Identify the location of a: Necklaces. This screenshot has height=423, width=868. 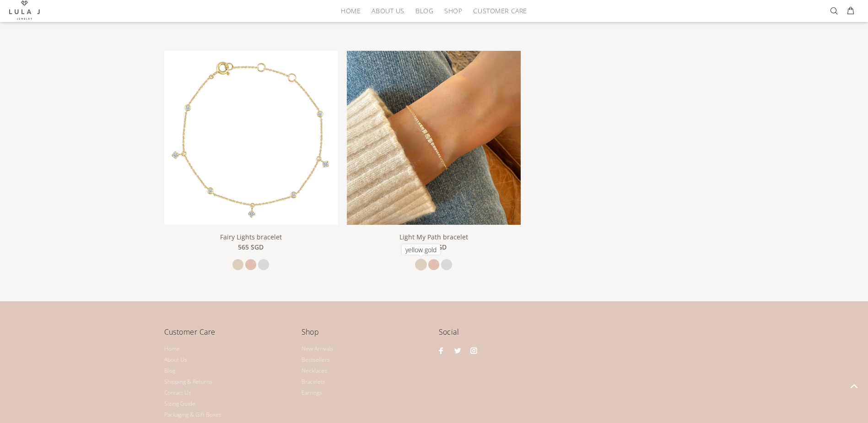
(314, 371).